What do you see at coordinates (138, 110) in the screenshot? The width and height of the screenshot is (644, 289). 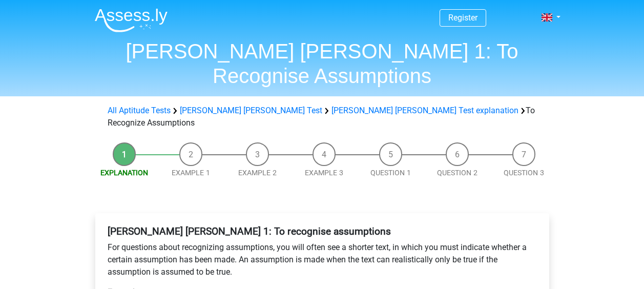 I see `a: All Aptitude Tests` at bounding box center [138, 110].